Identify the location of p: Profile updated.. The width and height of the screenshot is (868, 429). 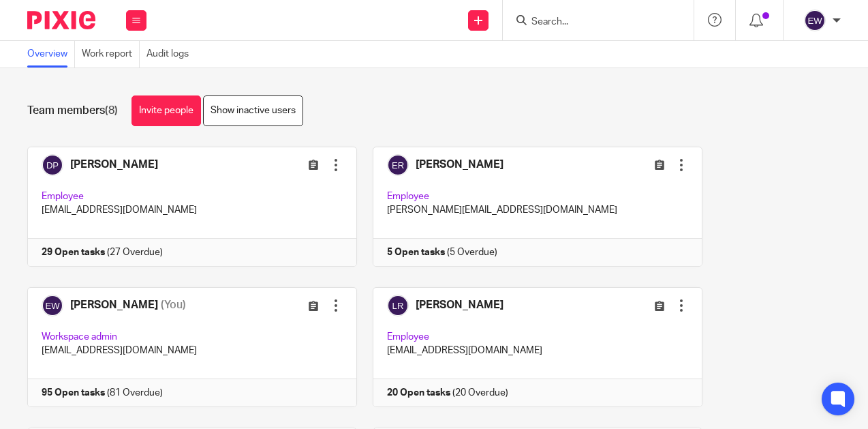
(769, 43).